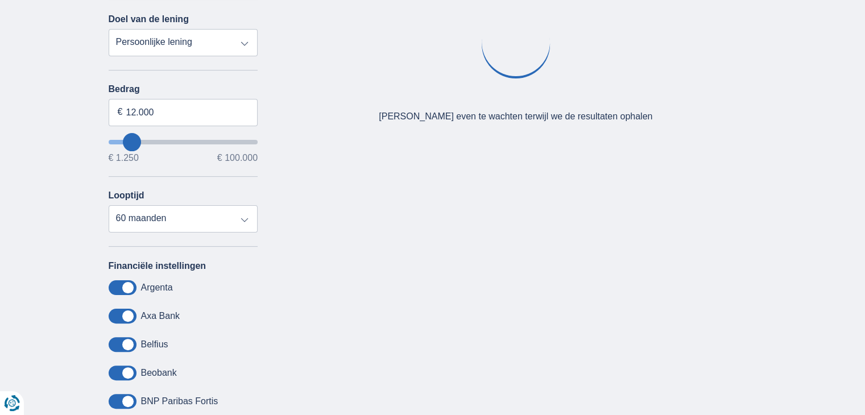 The height and width of the screenshot is (415, 865). I want to click on label: Looptijd, so click(126, 196).